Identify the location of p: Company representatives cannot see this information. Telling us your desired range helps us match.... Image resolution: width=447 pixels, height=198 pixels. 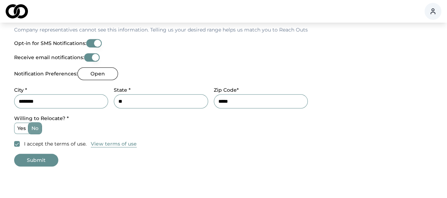
(161, 30).